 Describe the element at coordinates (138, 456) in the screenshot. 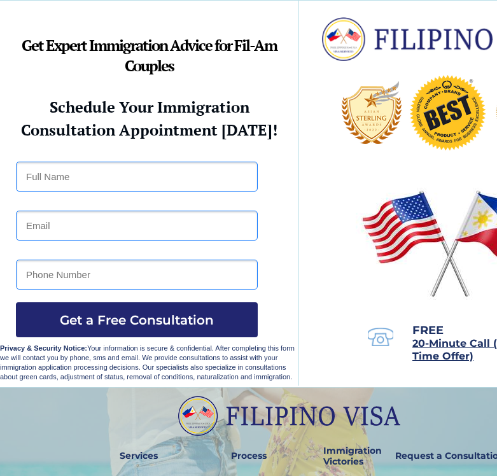

I see `a: Services` at that location.